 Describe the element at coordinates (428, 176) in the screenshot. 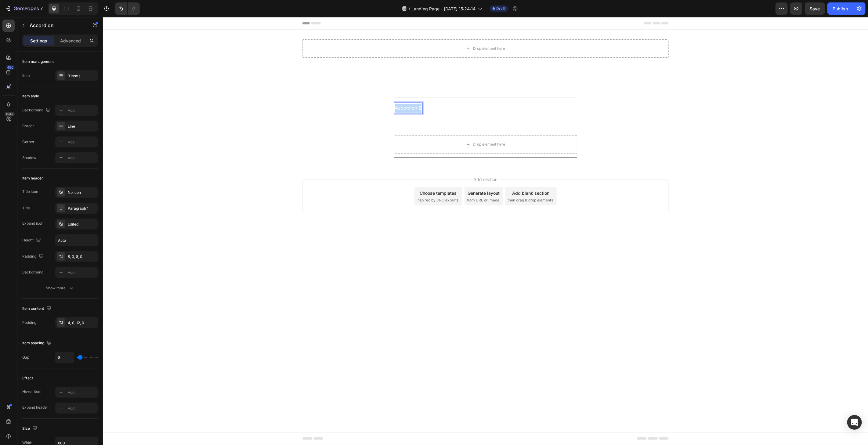

I see `div: Add blank section` at that location.